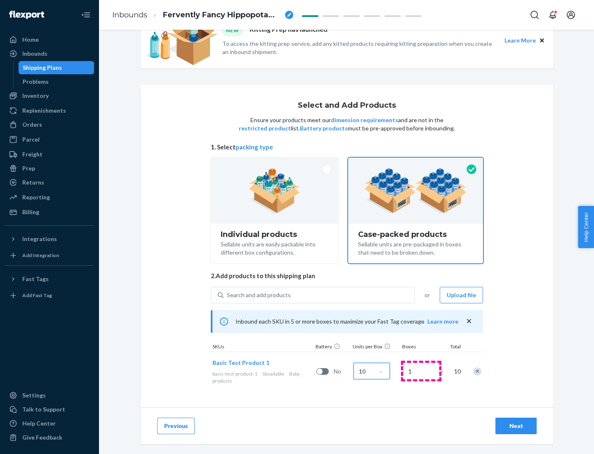 The image size is (594, 454). Describe the element at coordinates (477, 371) in the screenshot. I see `div: Remove Item` at that location.